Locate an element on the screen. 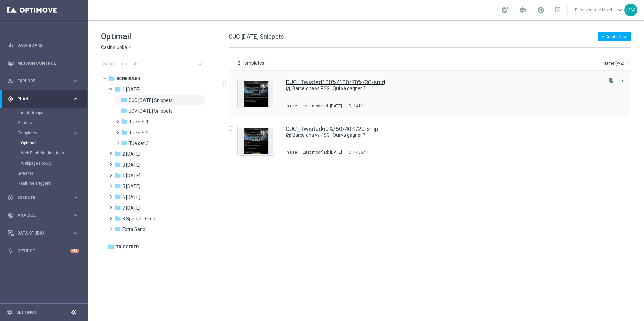  div: Templates is located at coordinates (45, 133).